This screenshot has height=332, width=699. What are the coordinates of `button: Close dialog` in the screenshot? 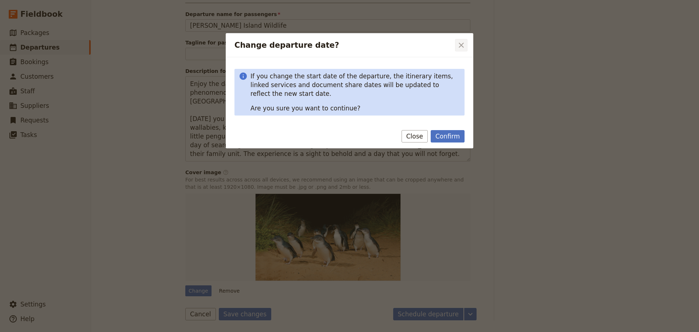 It's located at (461, 45).